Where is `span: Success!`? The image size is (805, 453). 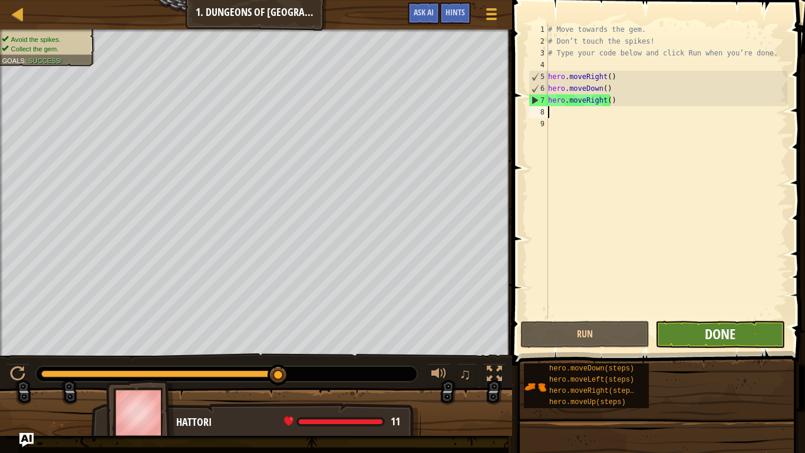 span: Success! is located at coordinates (45, 60).